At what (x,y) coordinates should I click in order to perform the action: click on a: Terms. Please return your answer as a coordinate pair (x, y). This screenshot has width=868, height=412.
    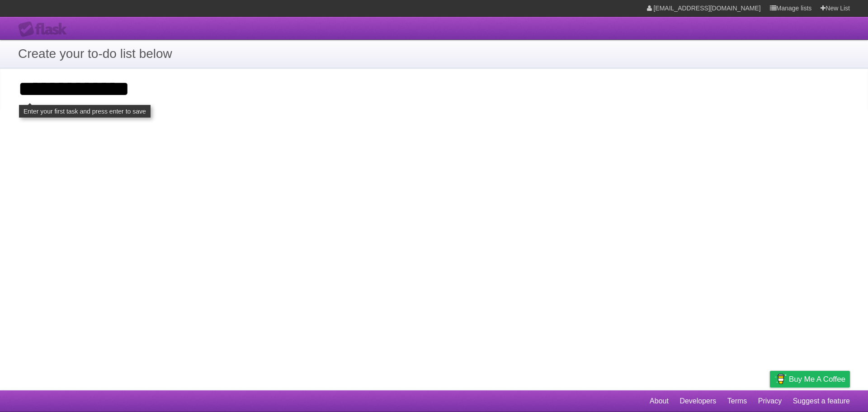
    Looking at the image, I should click on (737, 402).